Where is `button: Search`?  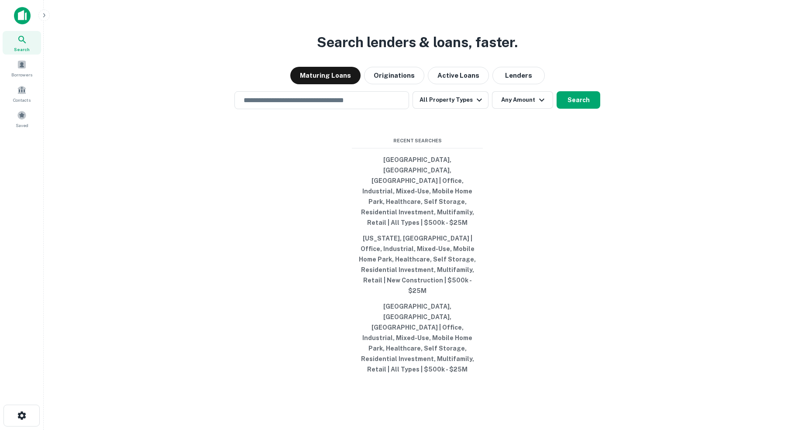 button: Search is located at coordinates (579, 100).